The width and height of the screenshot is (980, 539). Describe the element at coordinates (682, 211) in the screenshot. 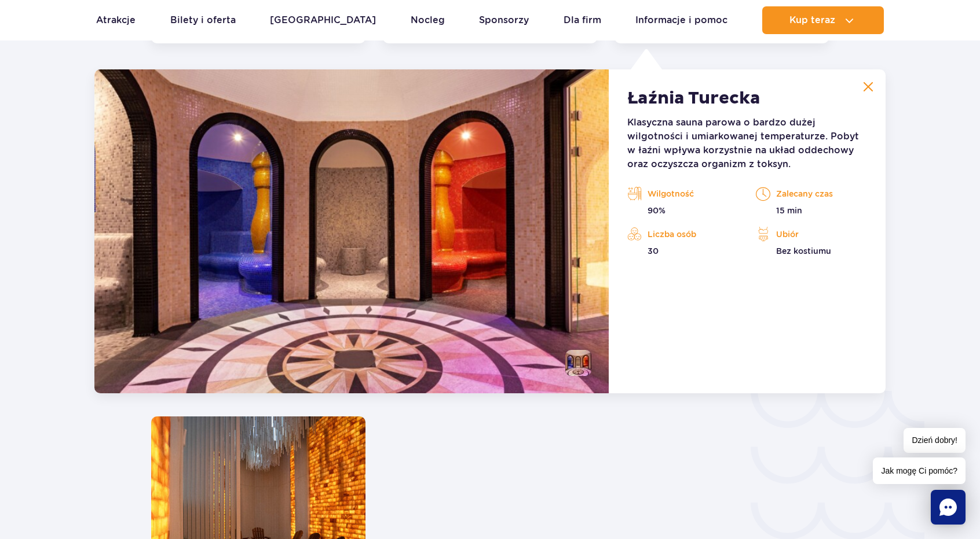

I see `p: 90%` at that location.